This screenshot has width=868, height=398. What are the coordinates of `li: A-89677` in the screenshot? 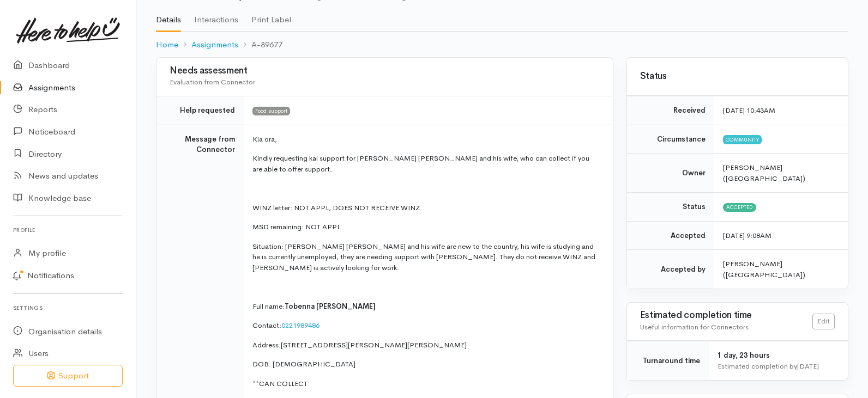 It's located at (260, 45).